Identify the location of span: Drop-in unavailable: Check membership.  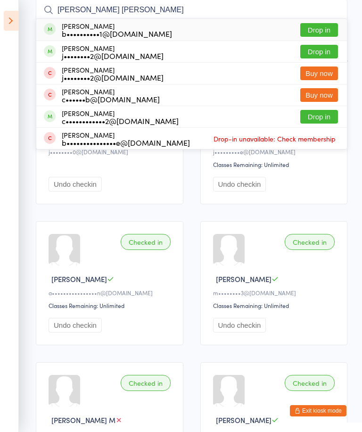
(274, 139).